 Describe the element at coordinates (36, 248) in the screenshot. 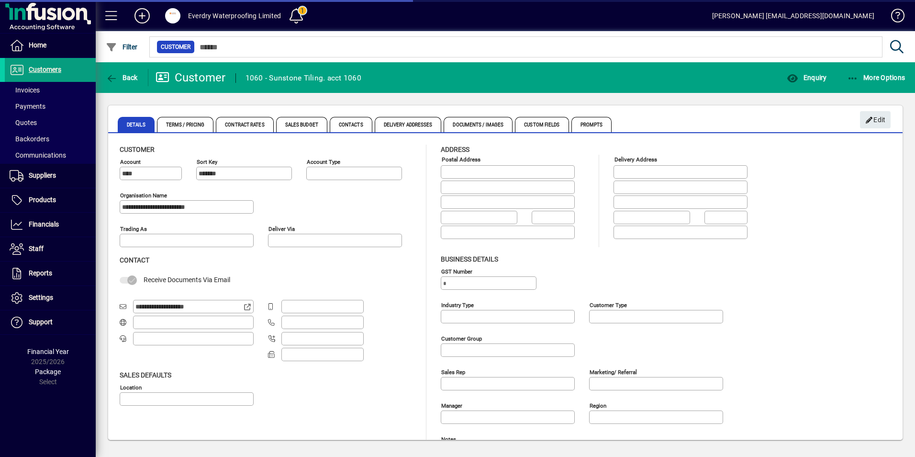

I see `span: Staff` at that location.